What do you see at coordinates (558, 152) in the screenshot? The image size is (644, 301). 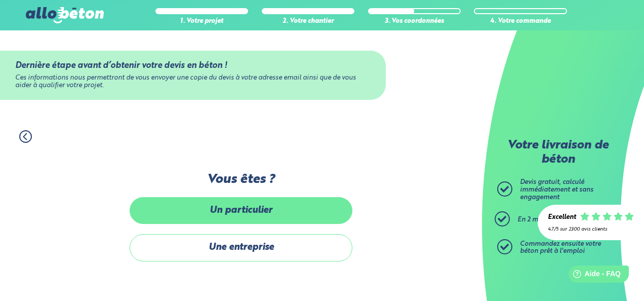 I see `p: Votre livraison de béton` at bounding box center [558, 152].